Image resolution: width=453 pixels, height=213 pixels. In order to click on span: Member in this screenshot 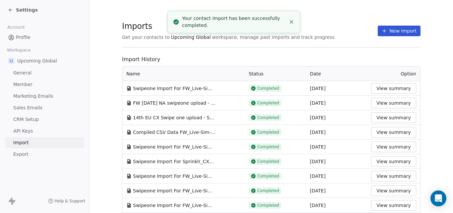, I will do `click(23, 84)`.